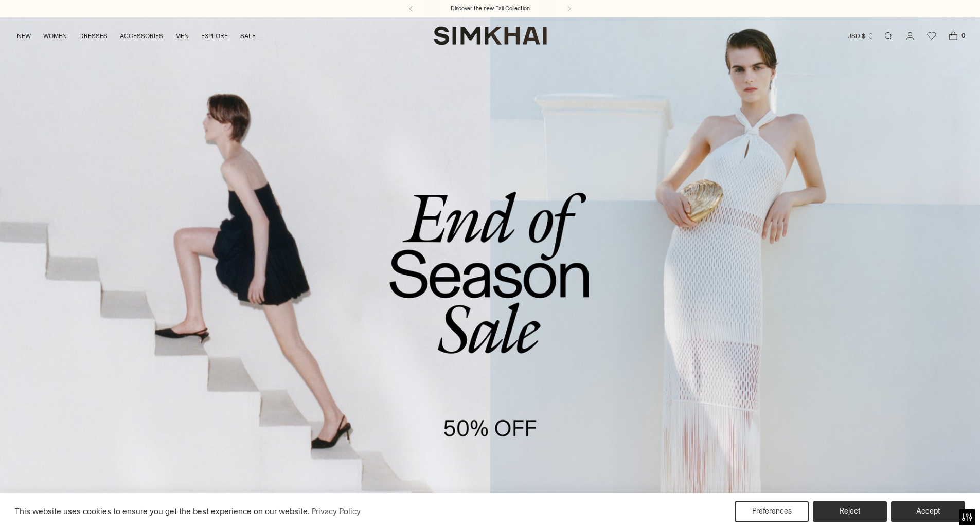 Image resolution: width=980 pixels, height=530 pixels. Describe the element at coordinates (963, 36) in the screenshot. I see `span: 0` at that location.